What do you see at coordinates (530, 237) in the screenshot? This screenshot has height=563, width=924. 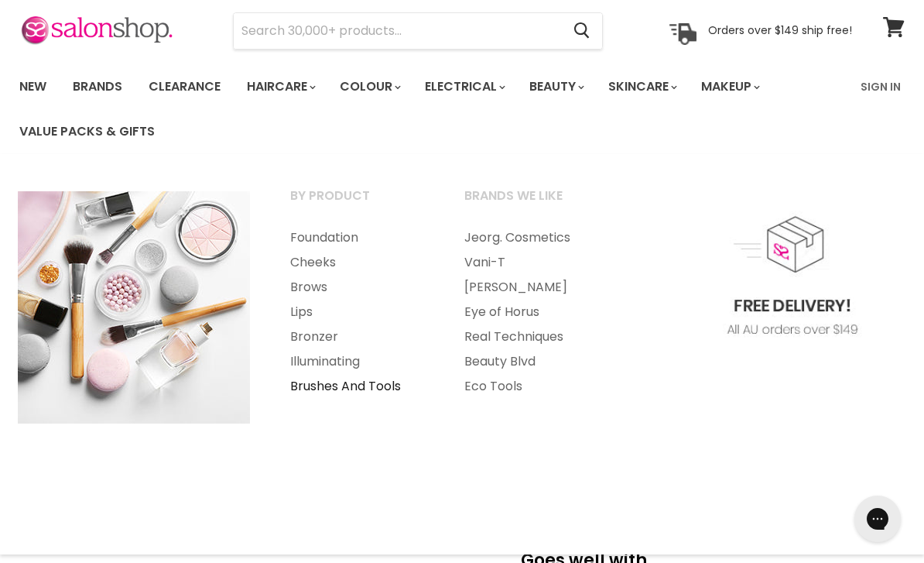 I see `a: Jeorg. Cosmetics` at bounding box center [530, 237].